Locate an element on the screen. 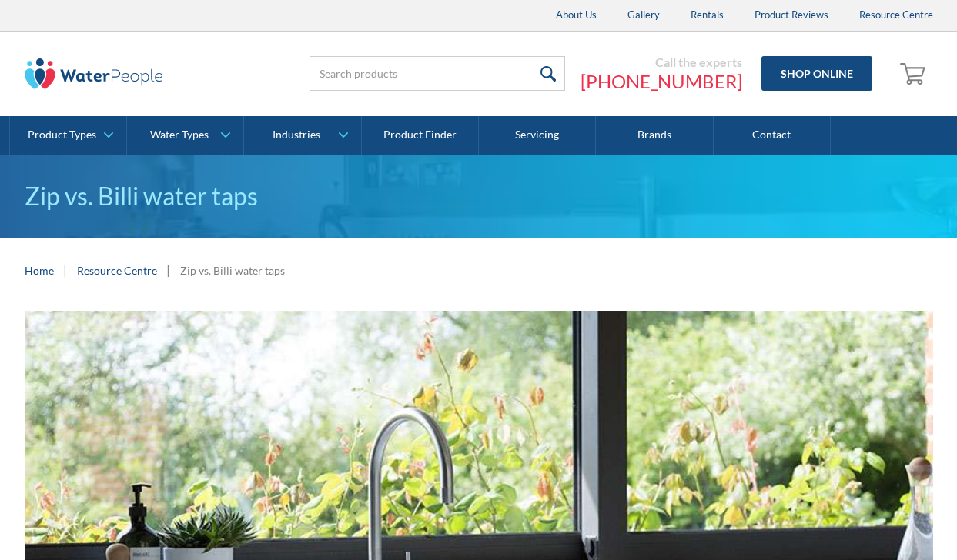  a: Brands is located at coordinates (654, 135).